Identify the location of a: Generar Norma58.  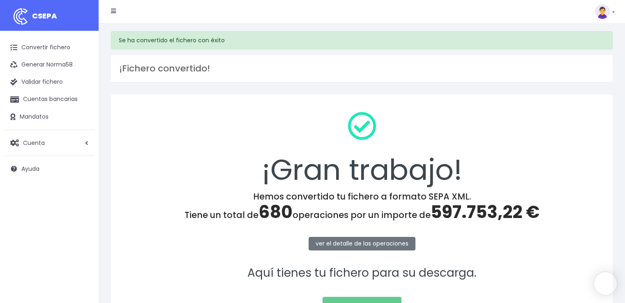
(49, 65).